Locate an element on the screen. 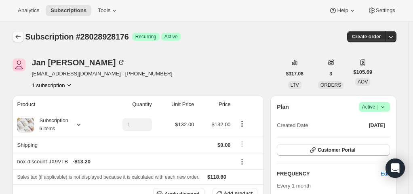 This screenshot has width=413, height=194. div: Open Intercom Messenger is located at coordinates (395, 169).